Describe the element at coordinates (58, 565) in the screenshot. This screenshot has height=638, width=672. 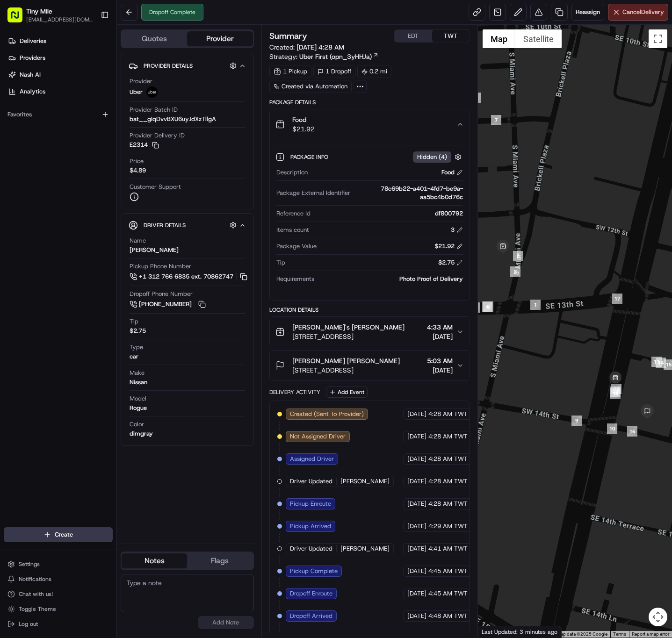
I see `button: Settings` at that location.